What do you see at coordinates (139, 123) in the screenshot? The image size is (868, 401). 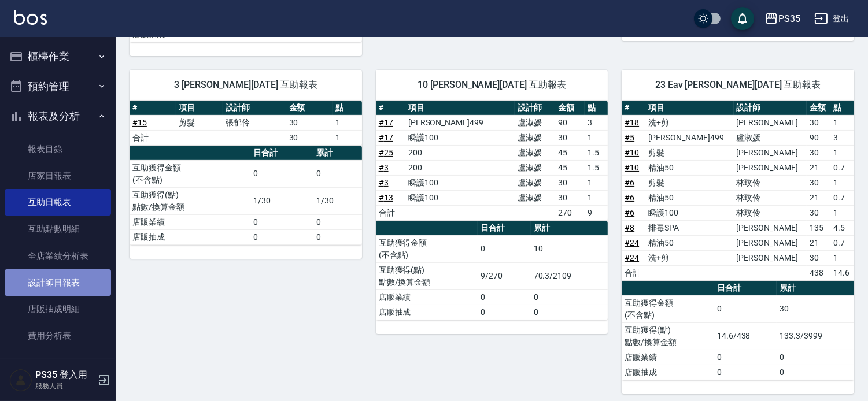 I see `a: #15` at bounding box center [139, 123].